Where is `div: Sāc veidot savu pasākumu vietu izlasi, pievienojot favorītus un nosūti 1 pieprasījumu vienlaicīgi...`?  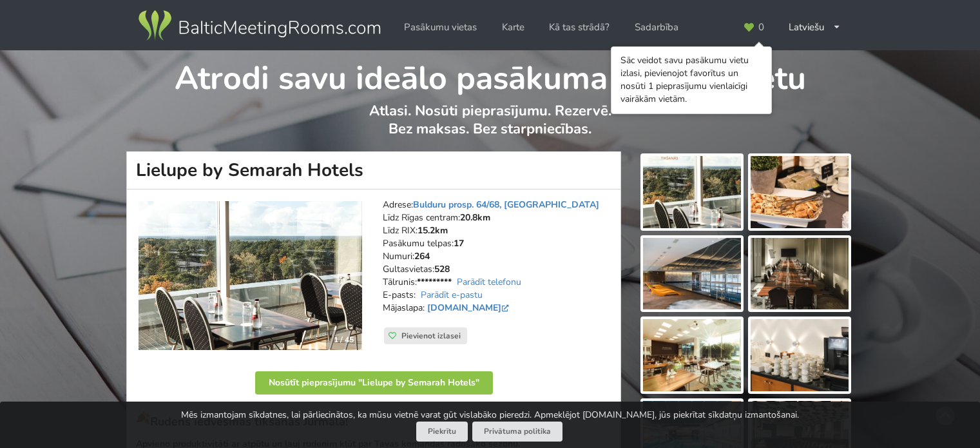
div: Sāc veidot savu pasākumu vietu izlasi, pievienojot favorītus un nosūti 1 pieprasījumu vienlaicīgi... is located at coordinates (691, 80).